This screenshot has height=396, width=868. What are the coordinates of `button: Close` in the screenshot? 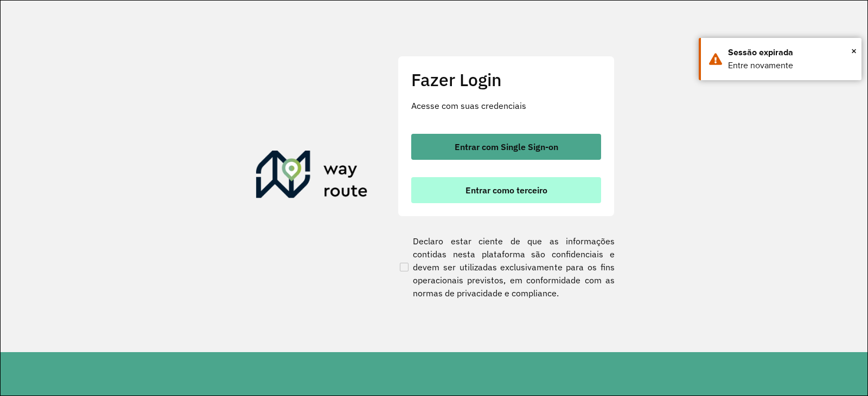 It's located at (854, 51).